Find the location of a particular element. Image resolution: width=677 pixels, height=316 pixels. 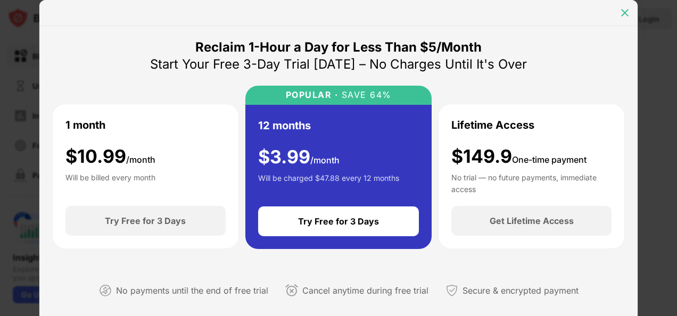

span: One-time payment is located at coordinates (549, 160).